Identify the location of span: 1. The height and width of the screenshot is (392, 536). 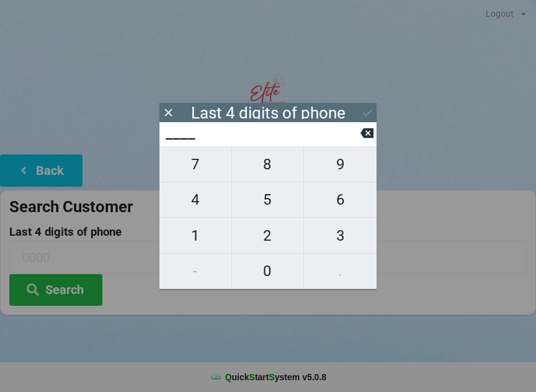
(196, 236).